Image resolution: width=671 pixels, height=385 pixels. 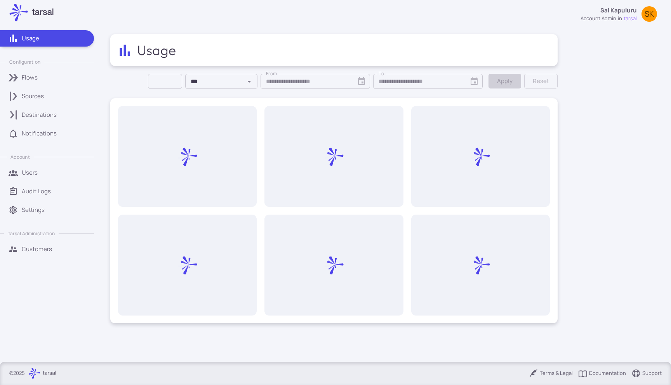 What do you see at coordinates (541, 81) in the screenshot?
I see `button: Reset` at bounding box center [541, 81].